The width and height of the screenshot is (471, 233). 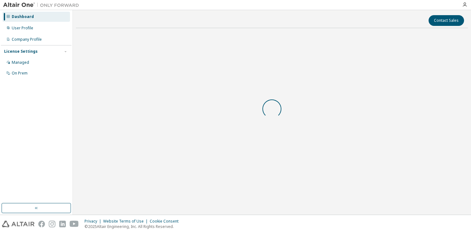 I want to click on div: Company Profile, so click(x=27, y=40).